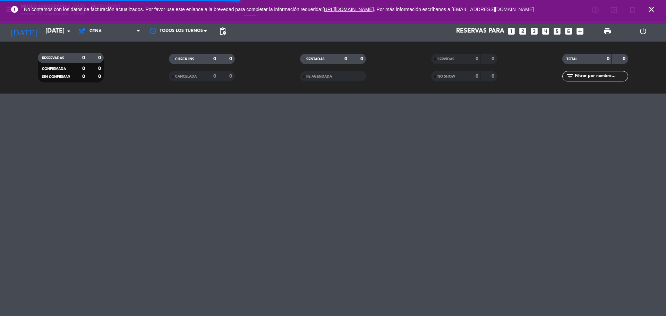 This screenshot has height=316, width=666. I want to click on i: looks_6, so click(568, 31).